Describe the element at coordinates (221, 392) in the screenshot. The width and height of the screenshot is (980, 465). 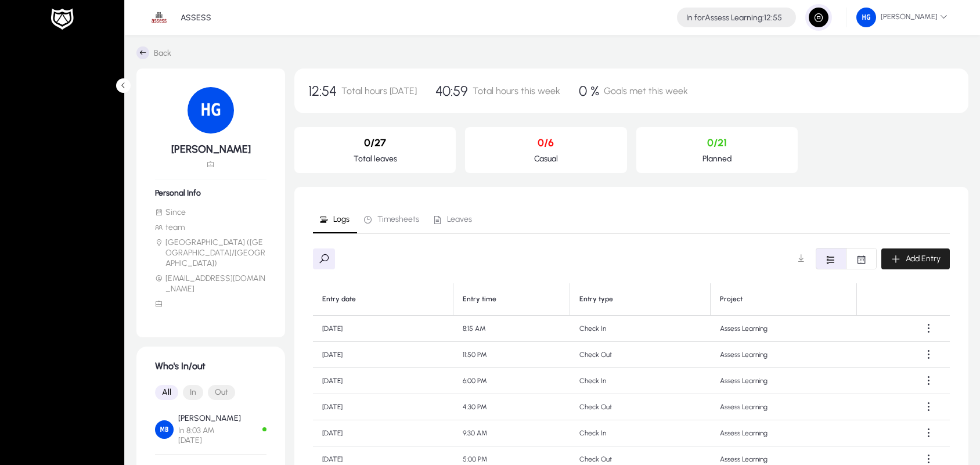
I see `button: Out` at that location.